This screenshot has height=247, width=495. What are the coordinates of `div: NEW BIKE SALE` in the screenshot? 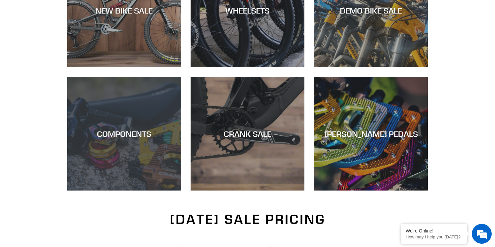 It's located at (124, 10).